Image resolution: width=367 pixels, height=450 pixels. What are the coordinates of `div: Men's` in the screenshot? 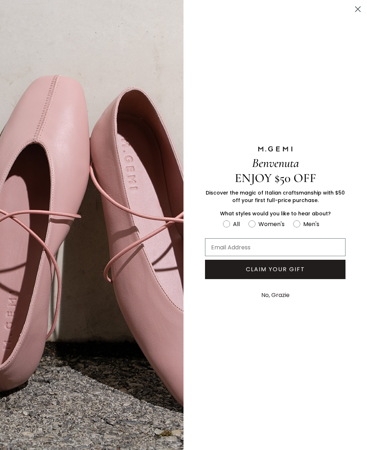 It's located at (311, 224).